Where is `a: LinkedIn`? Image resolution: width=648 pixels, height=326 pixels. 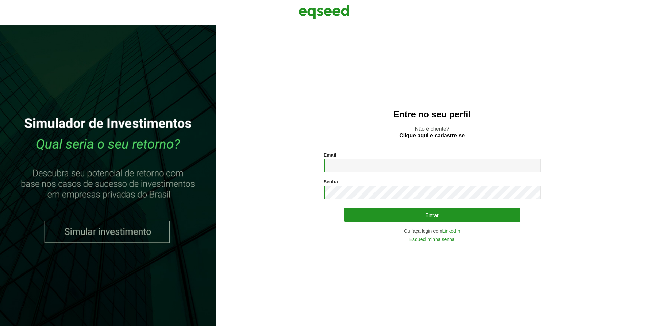 a: LinkedIn is located at coordinates (451, 231).